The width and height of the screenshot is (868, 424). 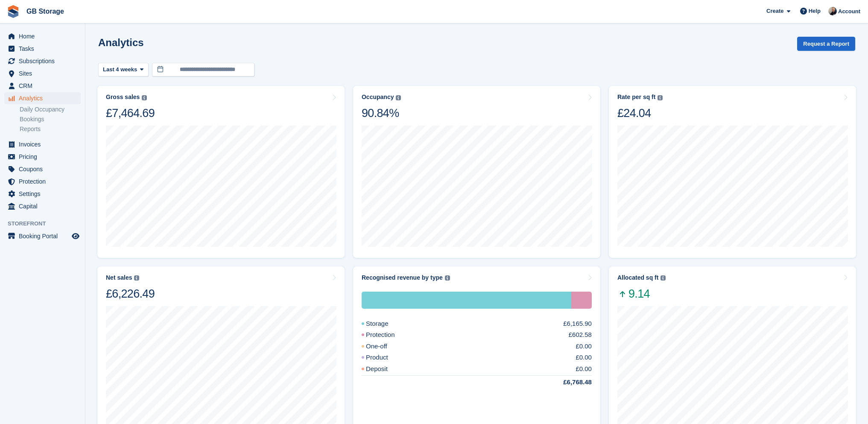 What do you see at coordinates (827, 44) in the screenshot?
I see `button: Request a Report` at bounding box center [827, 44].